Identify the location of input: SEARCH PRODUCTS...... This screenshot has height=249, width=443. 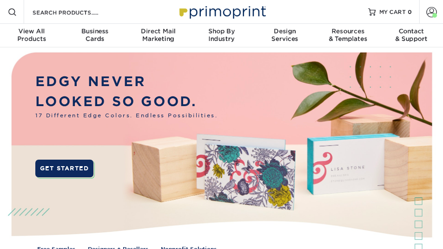
(77, 12).